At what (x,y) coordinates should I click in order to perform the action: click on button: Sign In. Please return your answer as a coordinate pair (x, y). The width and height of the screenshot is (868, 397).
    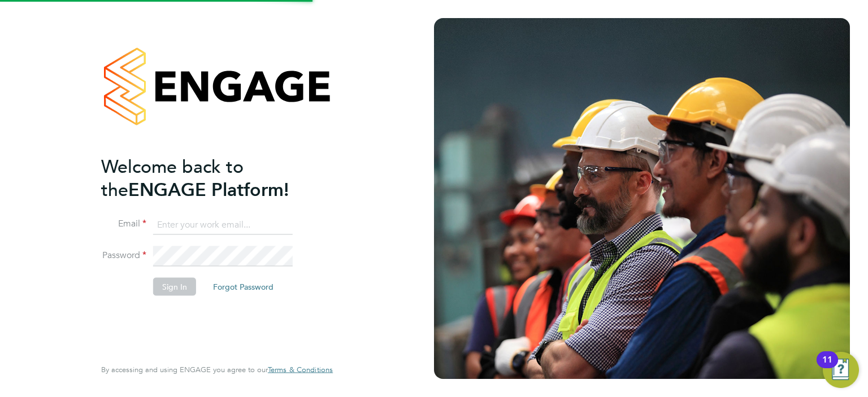
    Looking at the image, I should click on (174, 286).